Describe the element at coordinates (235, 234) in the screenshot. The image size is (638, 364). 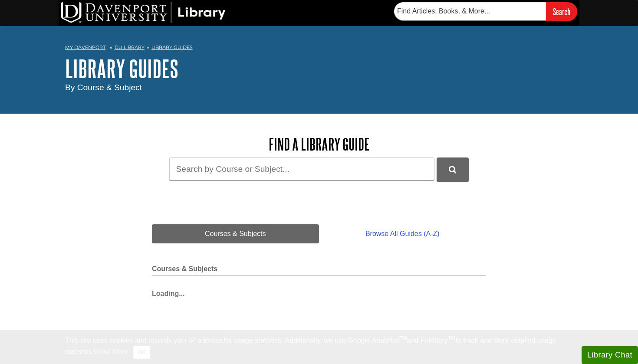
I see `a: Courses & Subjects` at that location.